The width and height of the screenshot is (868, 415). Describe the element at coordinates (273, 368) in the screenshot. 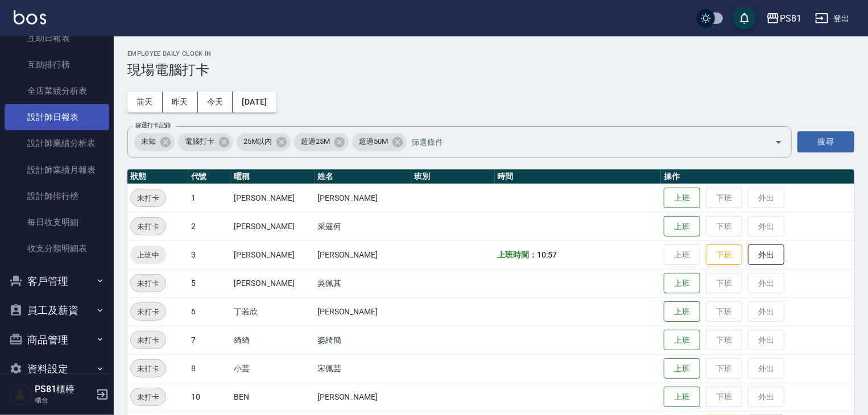

I see `td: 小芸` at that location.